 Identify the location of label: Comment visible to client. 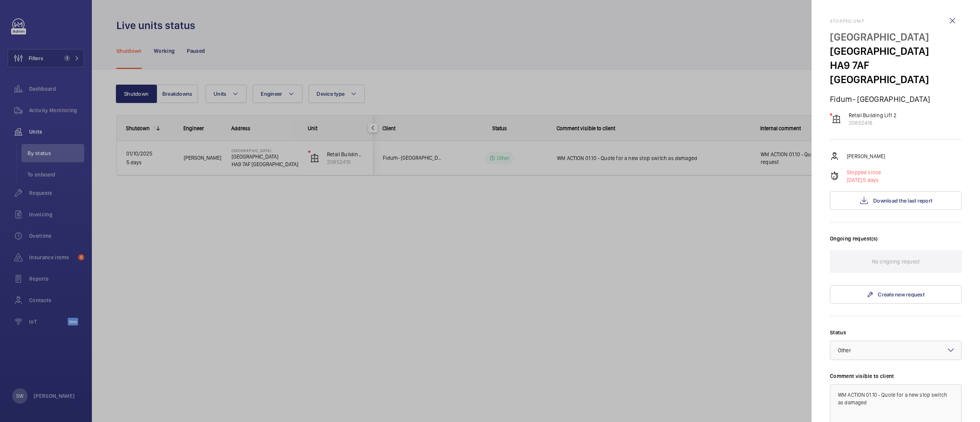
(896, 376).